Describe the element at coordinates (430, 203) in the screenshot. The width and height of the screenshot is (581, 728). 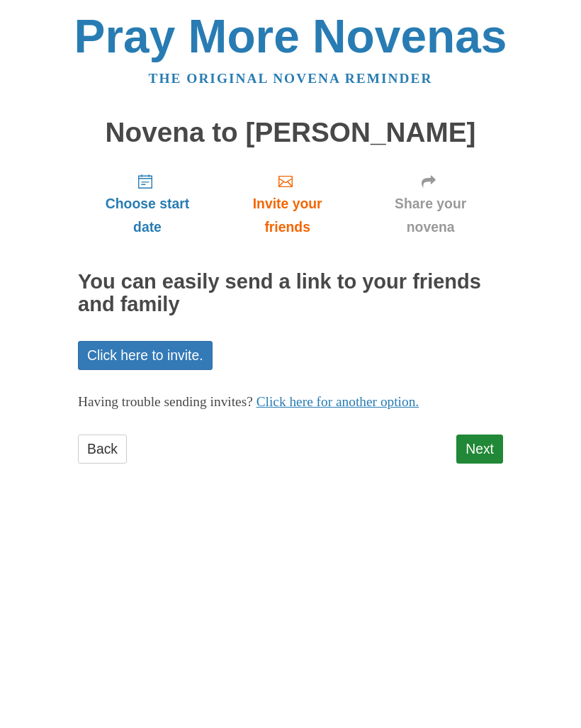
I see `a: Share your novena` at that location.